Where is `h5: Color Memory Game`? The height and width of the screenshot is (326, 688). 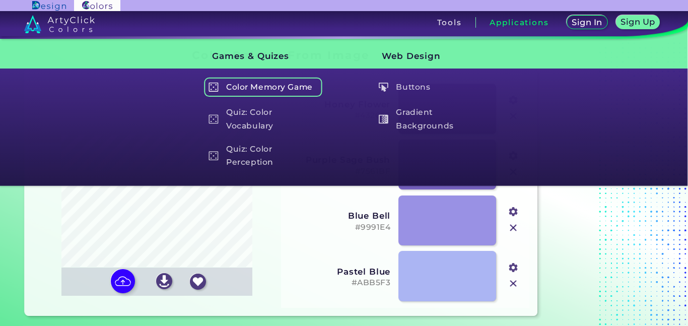 h5: Color Memory Game is located at coordinates (263, 87).